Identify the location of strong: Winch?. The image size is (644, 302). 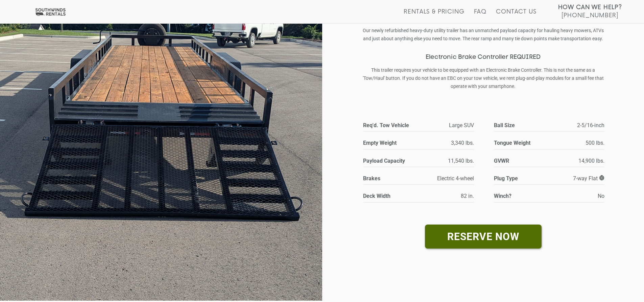
(520, 195).